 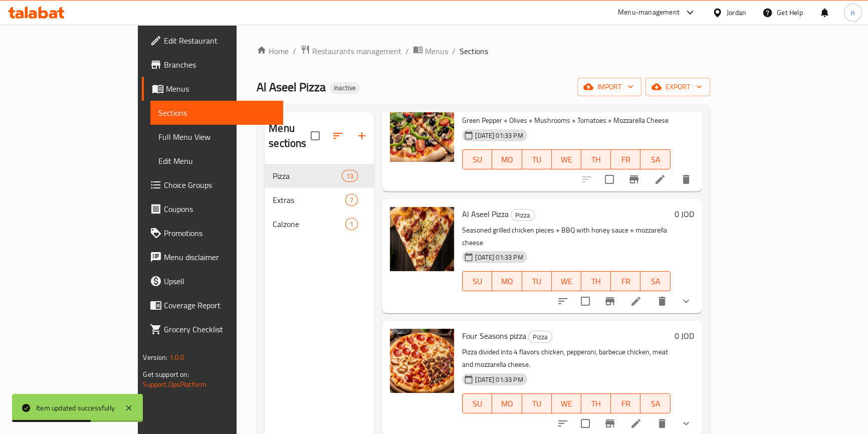 What do you see at coordinates (566, 236) in the screenshot?
I see `p: Seasoned grilled chicken pieces + BBQ with honey sauce + mozzarella cheese` at bounding box center [566, 236].